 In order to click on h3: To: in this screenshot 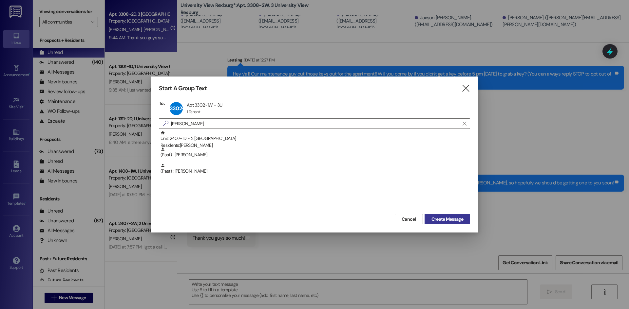, I will do `click(162, 103)`.